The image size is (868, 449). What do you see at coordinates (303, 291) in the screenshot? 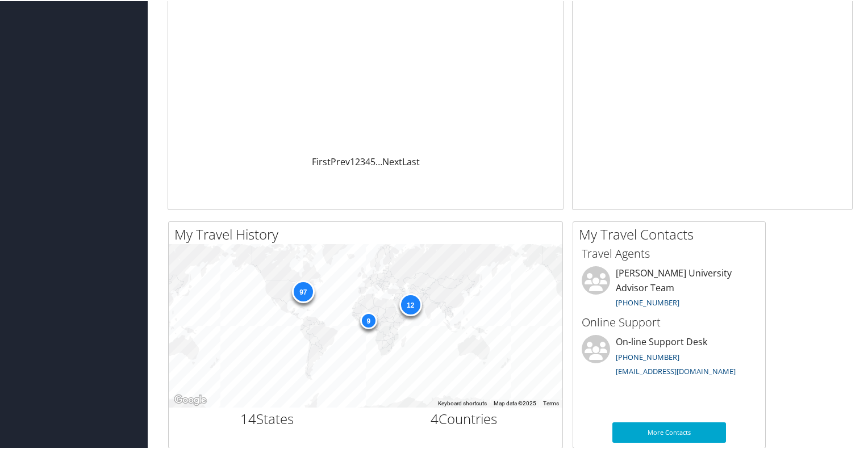
I see `div: 97` at bounding box center [303, 291].